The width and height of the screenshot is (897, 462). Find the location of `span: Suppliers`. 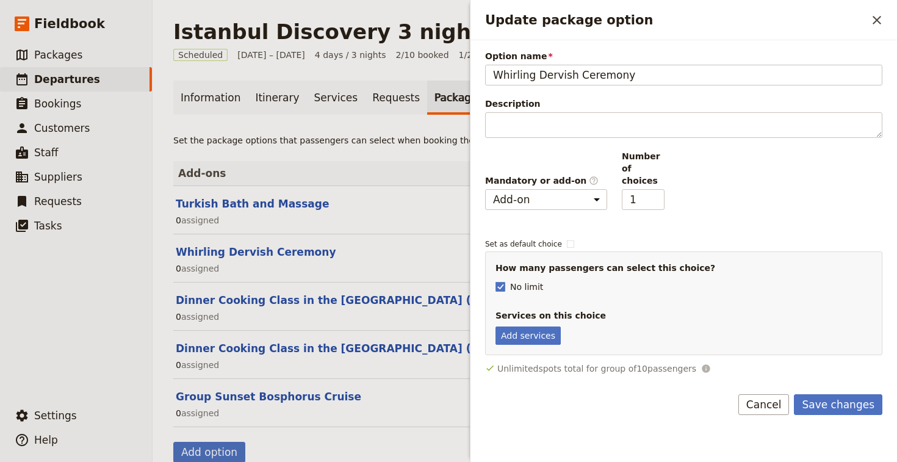

span: Suppliers is located at coordinates (58, 177).